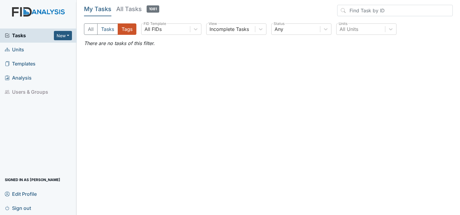 The image size is (460, 215). What do you see at coordinates (97, 9) in the screenshot?
I see `h5: My Tasks` at bounding box center [97, 9].